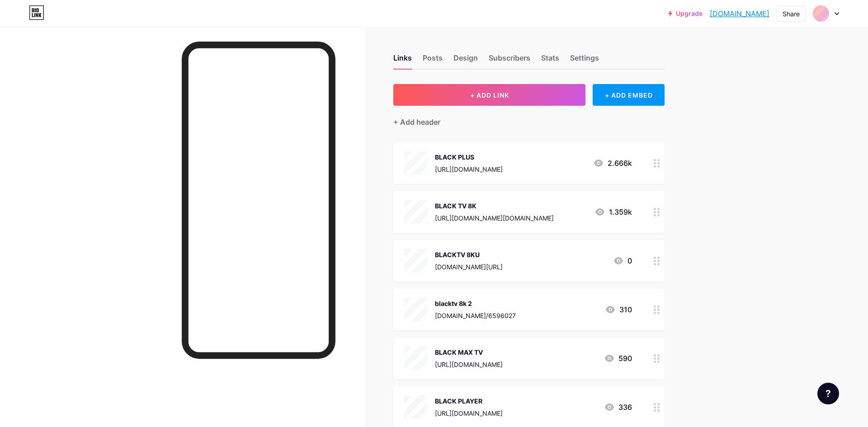 The image size is (868, 427). Describe the element at coordinates (489, 95) in the screenshot. I see `button: + ADD LINK` at that location.